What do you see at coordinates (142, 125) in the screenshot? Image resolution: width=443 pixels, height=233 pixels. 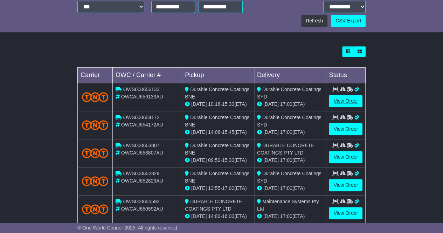 I see `span: OWCAU654172AU` at bounding box center [142, 125].